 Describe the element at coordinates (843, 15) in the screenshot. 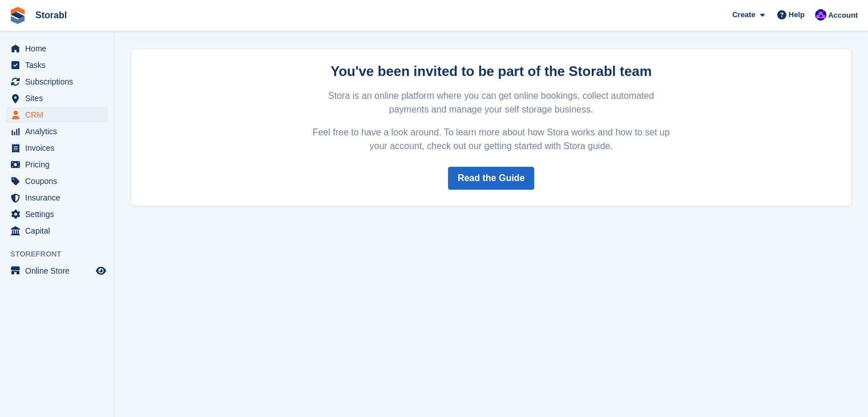

I see `span: Account` at that location.